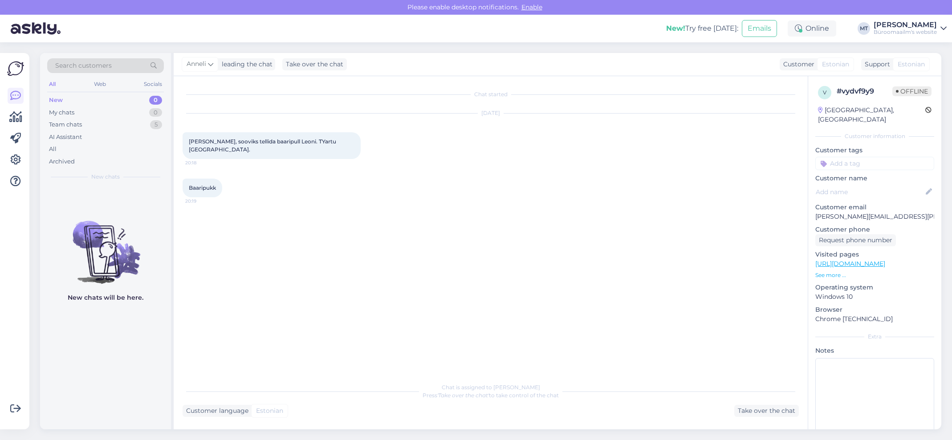  I want to click on div: AI Assistant, so click(65, 137).